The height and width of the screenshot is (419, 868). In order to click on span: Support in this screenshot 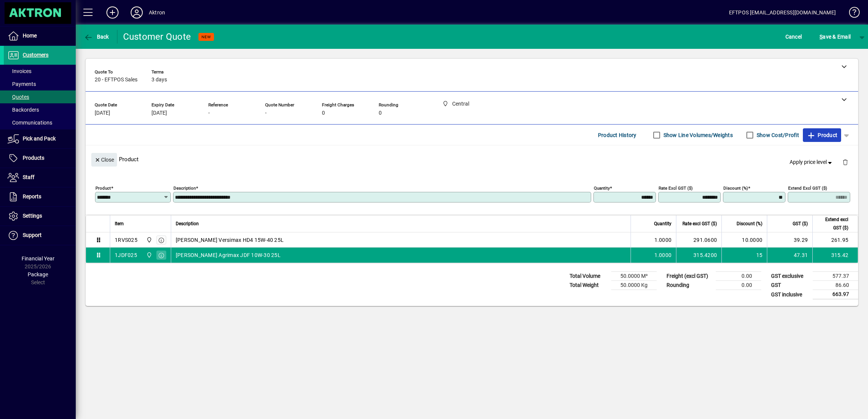, I will do `click(32, 235)`.